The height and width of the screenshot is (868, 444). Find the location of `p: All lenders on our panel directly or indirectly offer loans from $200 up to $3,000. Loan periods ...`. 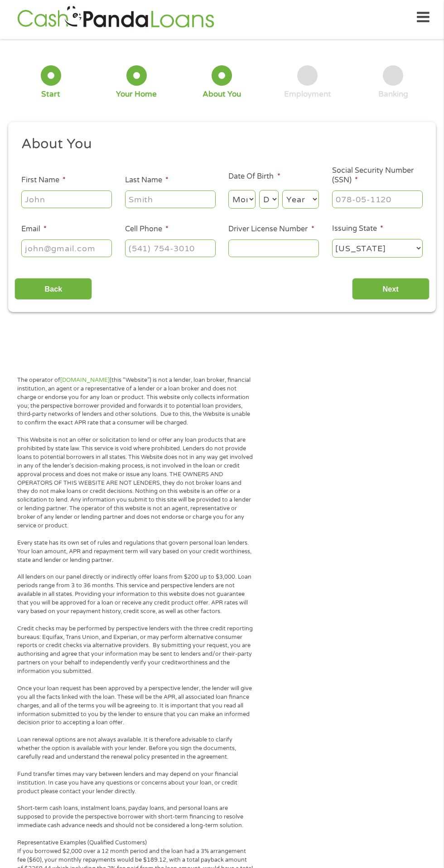

p: All lenders on our panel directly or indirectly offer loans from $200 up to $3,000. Loan periods ... is located at coordinates (135, 594).